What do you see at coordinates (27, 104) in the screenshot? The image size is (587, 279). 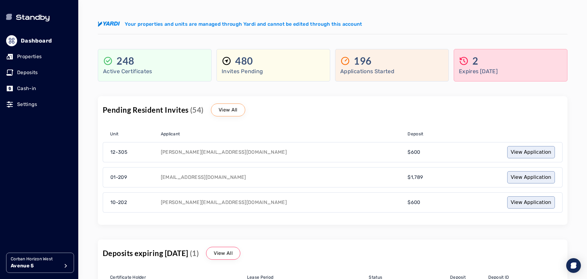 I see `p: Settings` at bounding box center [27, 104].